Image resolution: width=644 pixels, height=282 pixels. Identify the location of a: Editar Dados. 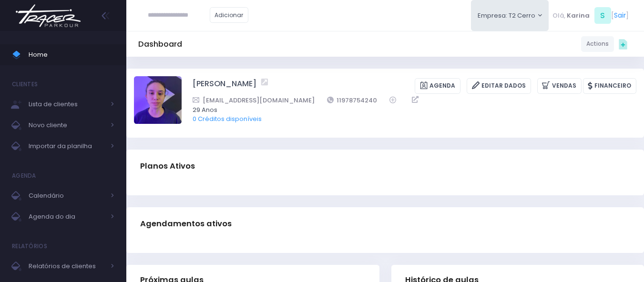
(499, 85).